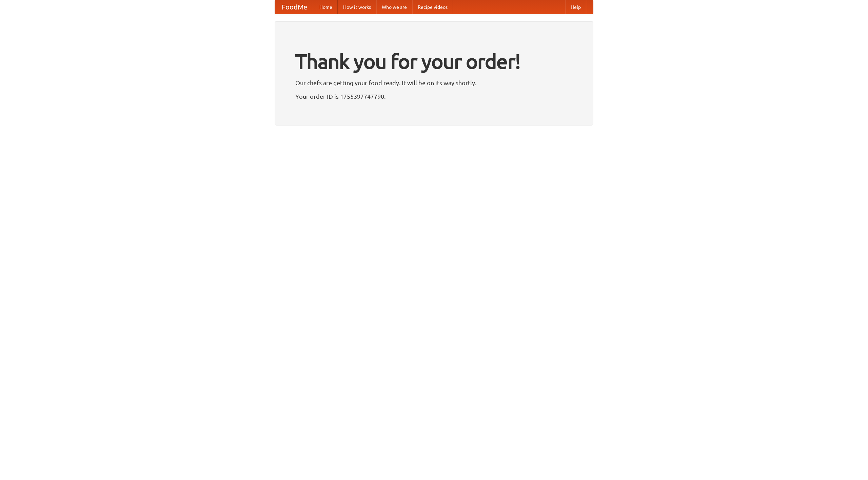  What do you see at coordinates (326, 7) in the screenshot?
I see `a: Home` at bounding box center [326, 7].